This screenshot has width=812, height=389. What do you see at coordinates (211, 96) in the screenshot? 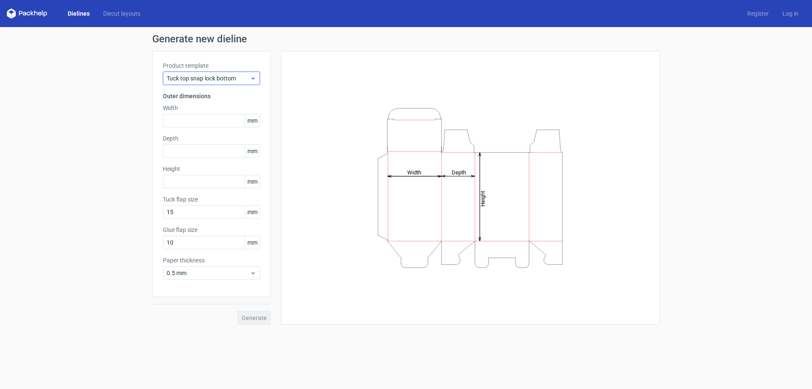
I see `h3: Outer dimensions` at bounding box center [211, 96].